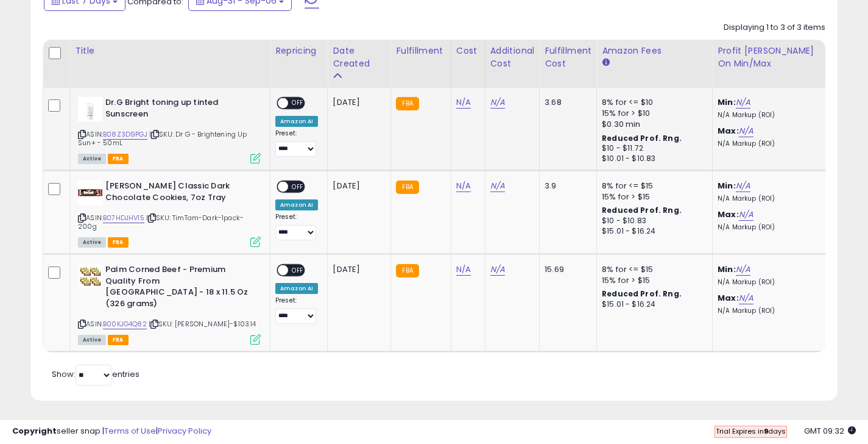  What do you see at coordinates (359, 57) in the screenshot?
I see `div: Date Created` at bounding box center [359, 57].